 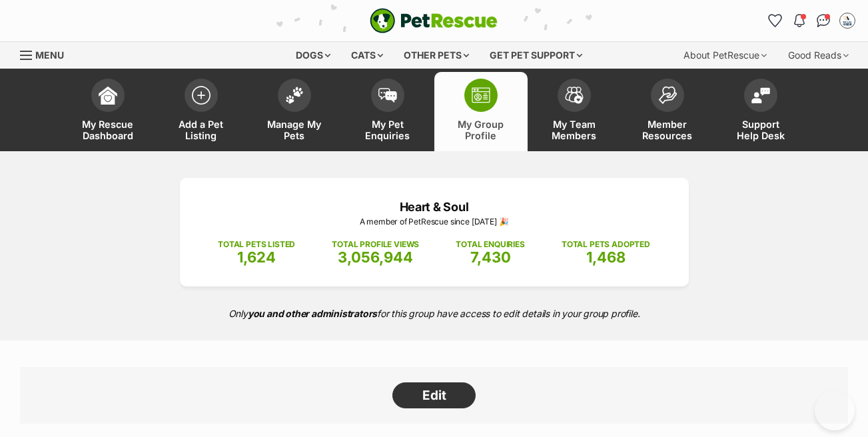 I want to click on p: TOTAL ENQUIRIES, so click(x=490, y=245).